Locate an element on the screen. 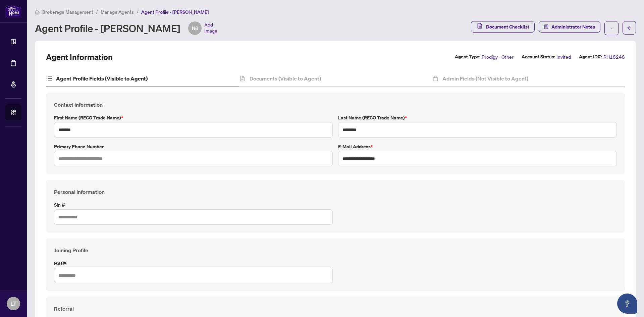 This screenshot has height=317, width=644. span: Prodigy - Other is located at coordinates (498, 57).